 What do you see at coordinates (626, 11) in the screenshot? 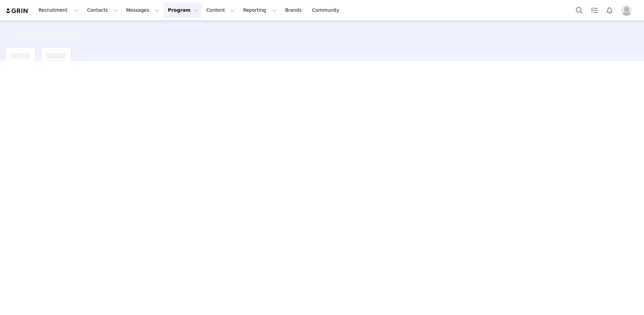
I see `img: placeholder-profile.jpg` at bounding box center [626, 11].